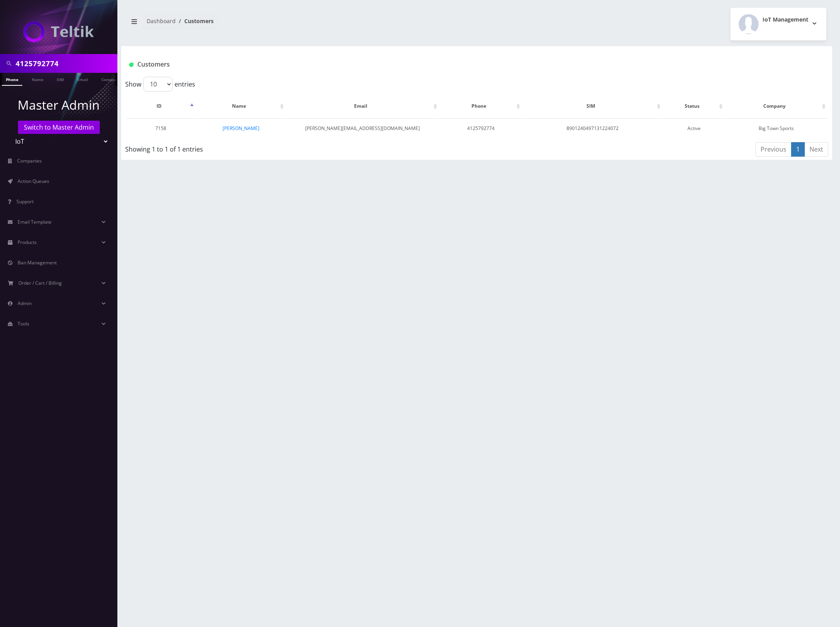 The width and height of the screenshot is (840, 627). Describe the element at coordinates (61, 78) in the screenshot. I see `a: SIM` at that location.